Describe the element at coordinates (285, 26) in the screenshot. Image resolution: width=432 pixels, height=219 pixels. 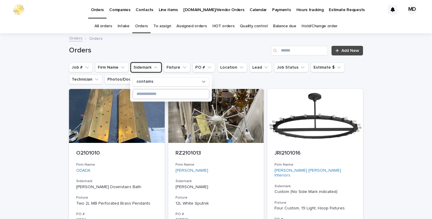
I see `a: Balance due` at that location.